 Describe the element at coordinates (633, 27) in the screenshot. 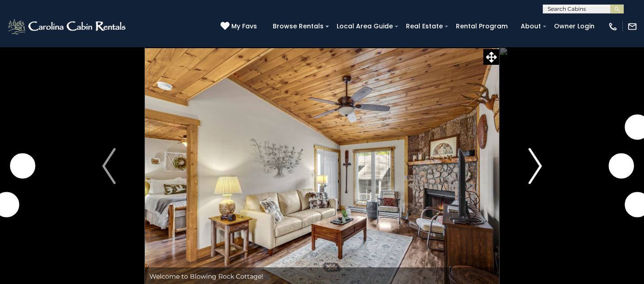

I see `img: mail-regular-white.png` at that location.